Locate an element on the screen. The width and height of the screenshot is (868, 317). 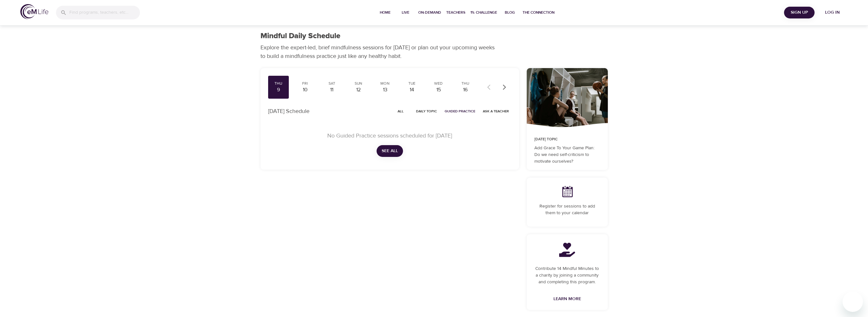
button: Daily Topic is located at coordinates (427, 111).